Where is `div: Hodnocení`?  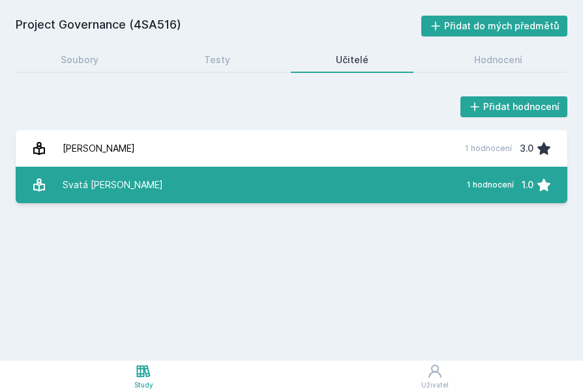 div: Hodnocení is located at coordinates (498, 60).